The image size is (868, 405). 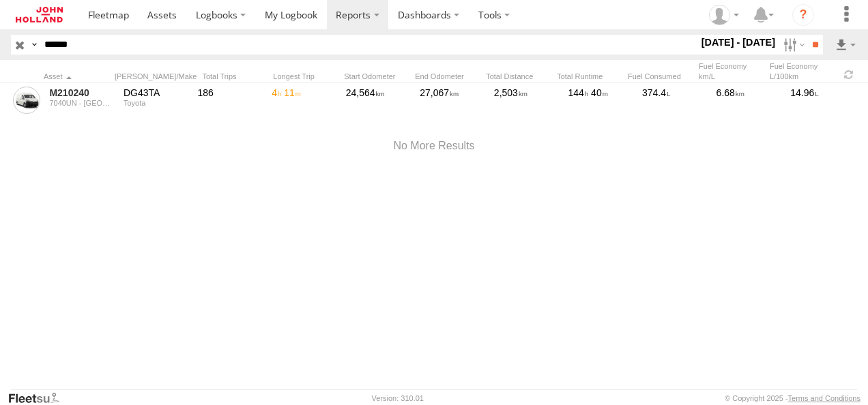 What do you see at coordinates (803, 76) in the screenshot?
I see `div: L/100km` at bounding box center [803, 76].